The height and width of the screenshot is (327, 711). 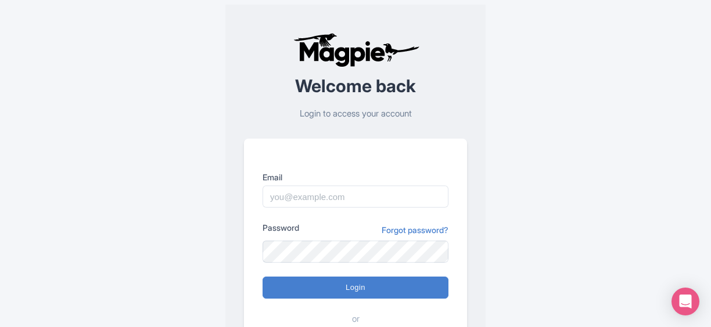 I want to click on input: Login, so click(x=355, y=288).